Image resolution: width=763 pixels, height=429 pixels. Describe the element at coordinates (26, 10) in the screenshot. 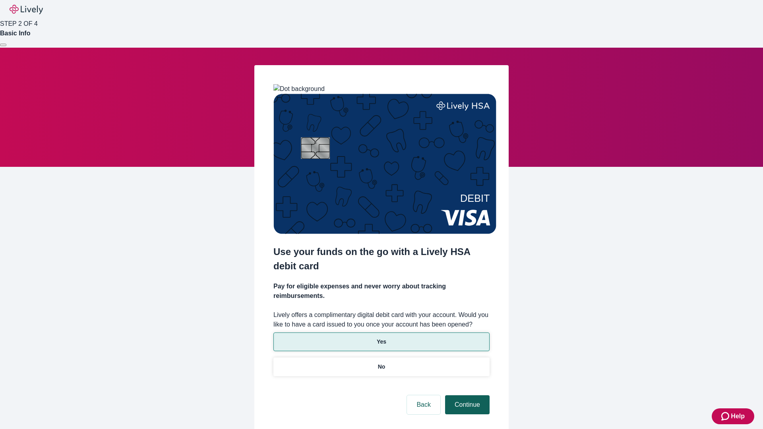

I see `img: Lively` at that location.